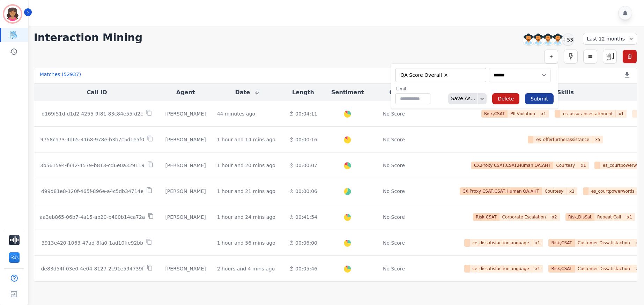 The image size is (644, 305). Describe the element at coordinates (97, 93) in the screenshot. I see `button: Call ID` at that location.